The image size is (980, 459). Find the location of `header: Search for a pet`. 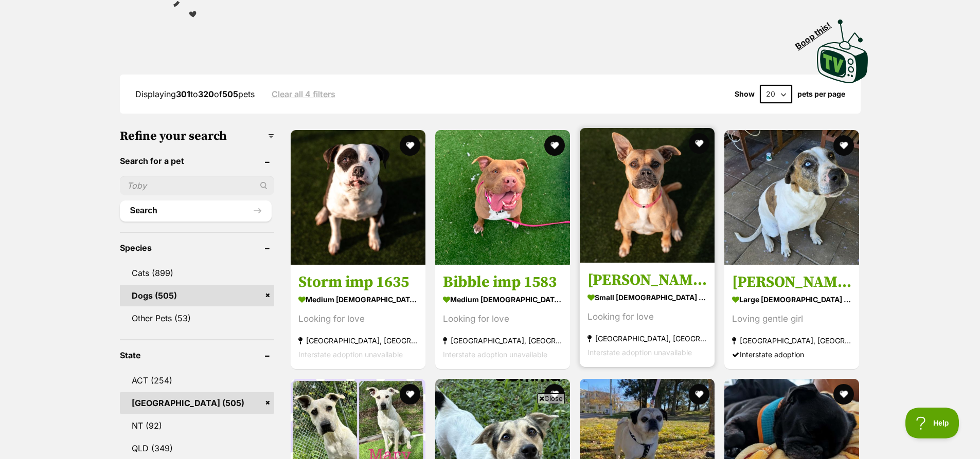

header: Search for a pet is located at coordinates (197, 161).